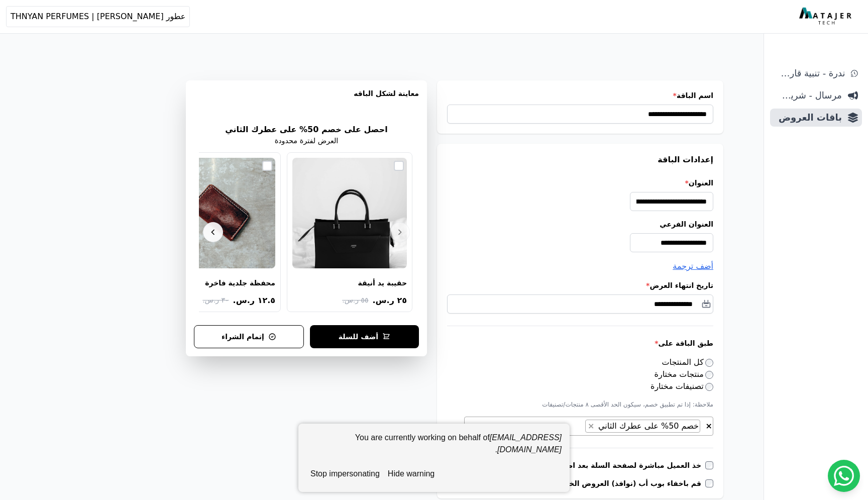 This screenshot has height=500, width=868. I want to click on li: خصم 50% على عطرك الثاني, so click(642, 426).